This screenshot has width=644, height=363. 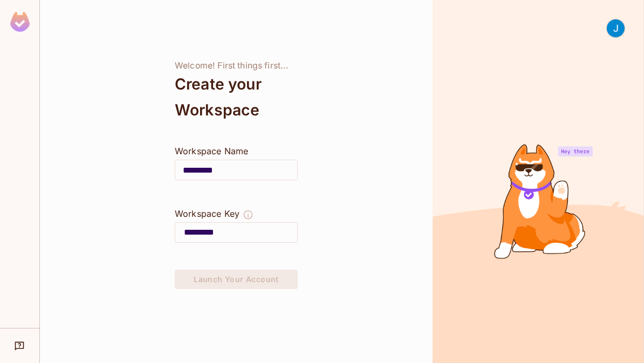 I want to click on div: Create your Workspace, so click(x=236, y=97).